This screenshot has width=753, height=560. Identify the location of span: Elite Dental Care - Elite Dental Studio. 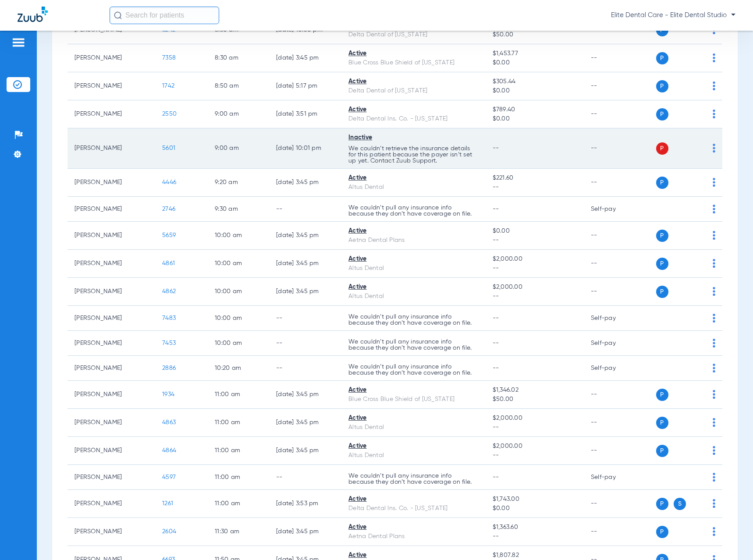
(674, 15).